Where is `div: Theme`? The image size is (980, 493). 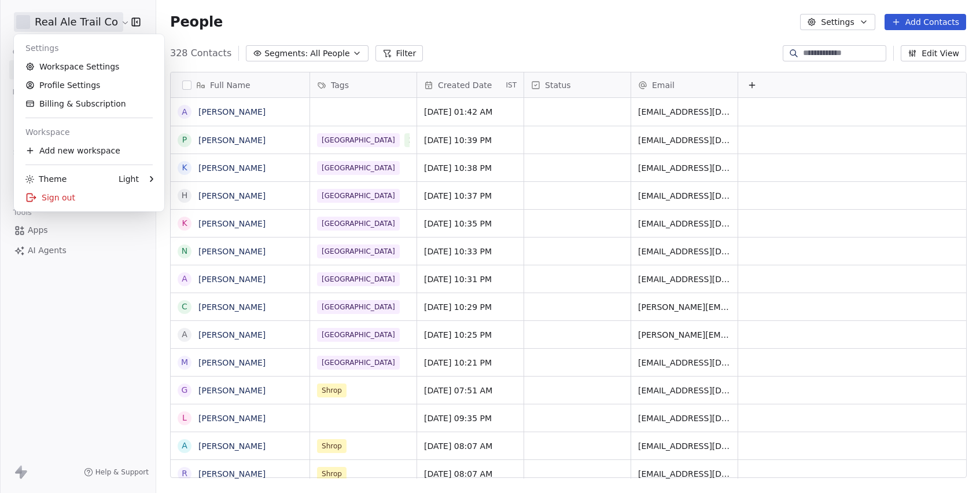 div: Theme is located at coordinates (46, 179).